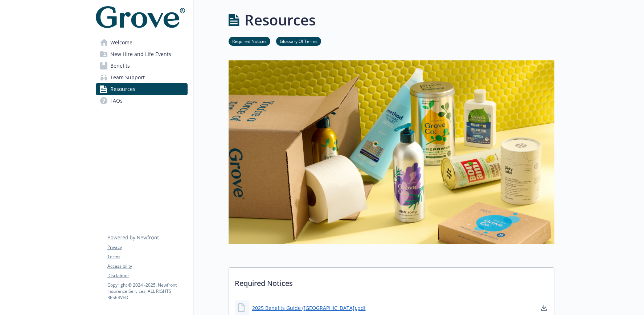 This screenshot has height=315, width=644. Describe the element at coordinates (142, 66) in the screenshot. I see `a: Benefits` at that location.